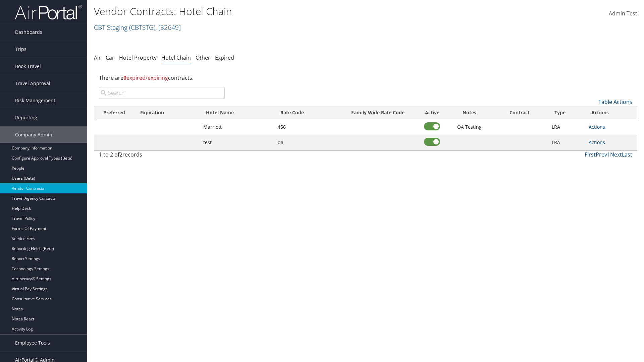 The width and height of the screenshot is (644, 362). I want to click on th: Actions, so click(611, 112).